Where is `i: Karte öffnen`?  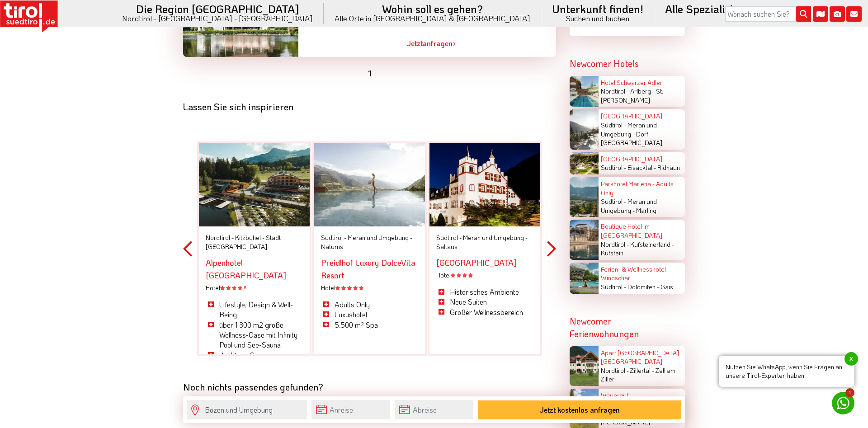
i: Karte öffnen is located at coordinates (821, 14).